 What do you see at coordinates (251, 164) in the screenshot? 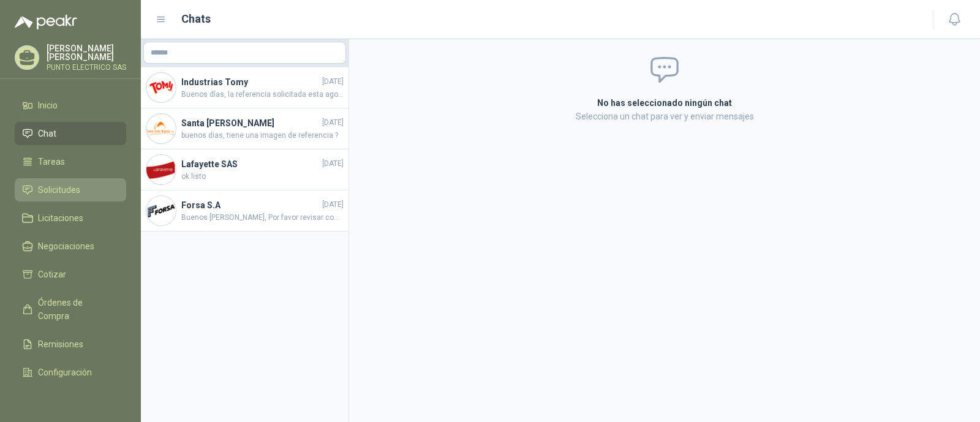
I see `h4: Lafayette SAS` at bounding box center [251, 164].